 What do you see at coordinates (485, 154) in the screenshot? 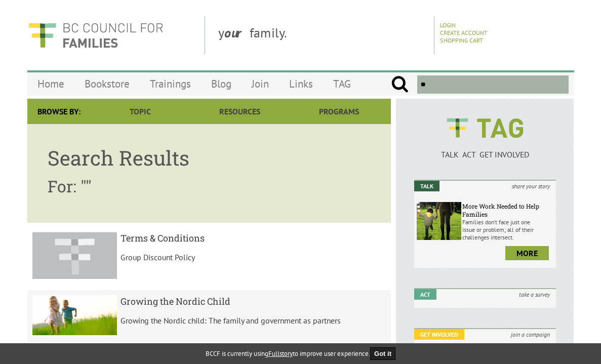
I see `p: TALK ACT GET INVOLVED` at bounding box center [485, 154].